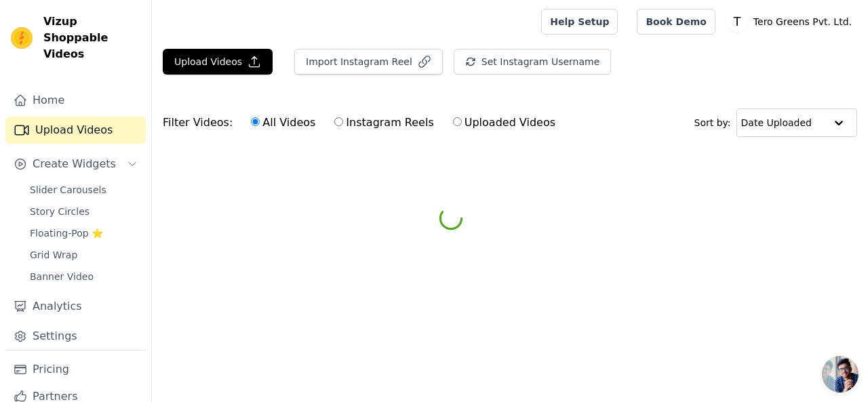 The width and height of the screenshot is (868, 402). I want to click on img: Vizup, so click(22, 38).